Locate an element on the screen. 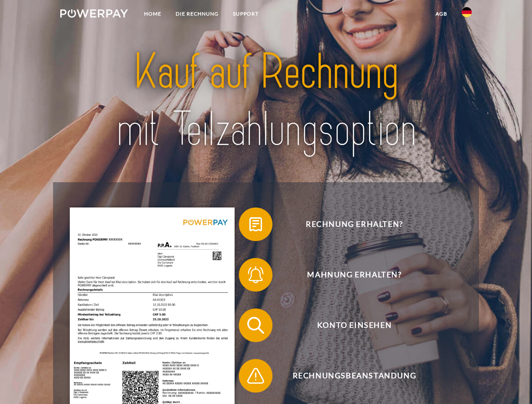  a: DIE RECHNUNG is located at coordinates (197, 14).